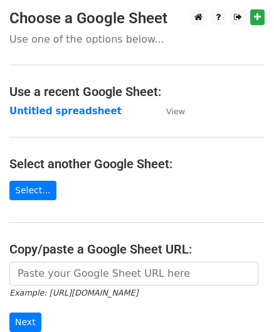  Describe the element at coordinates (137, 164) in the screenshot. I see `h4: Select another Google Sheet:` at that location.